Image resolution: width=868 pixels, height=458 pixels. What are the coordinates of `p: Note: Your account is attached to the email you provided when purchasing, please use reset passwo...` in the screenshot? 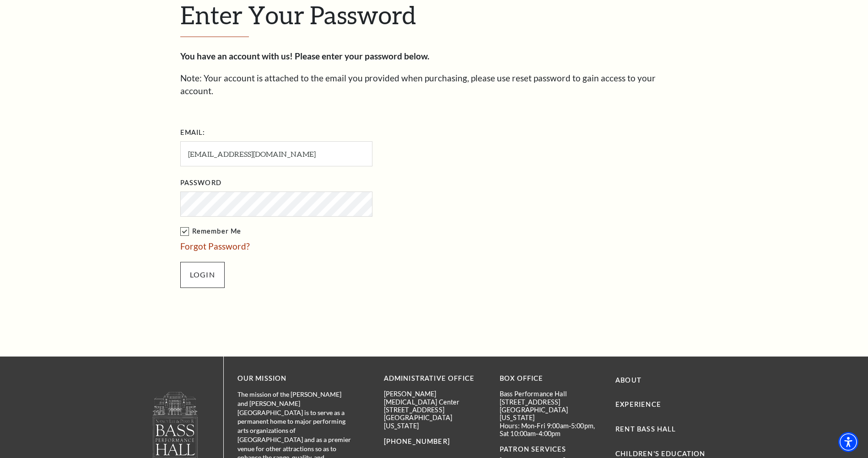 It's located at (434, 84).